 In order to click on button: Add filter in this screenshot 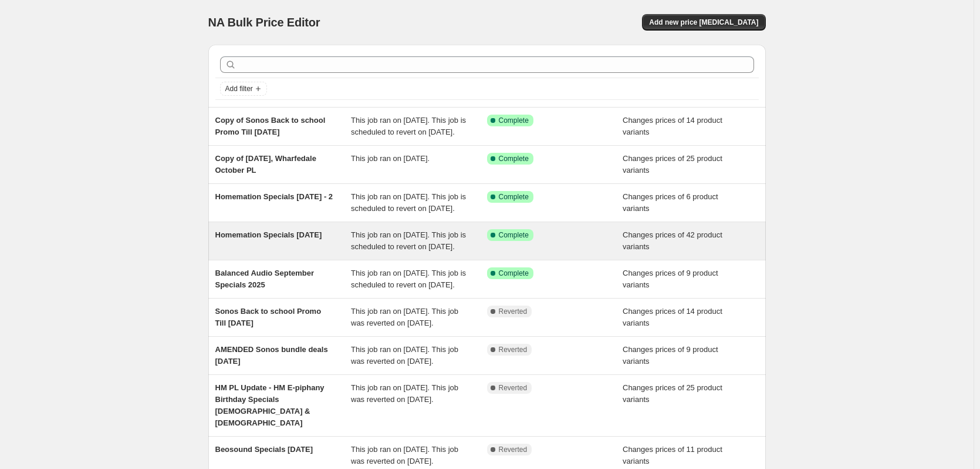, I will do `click(244, 88)`.